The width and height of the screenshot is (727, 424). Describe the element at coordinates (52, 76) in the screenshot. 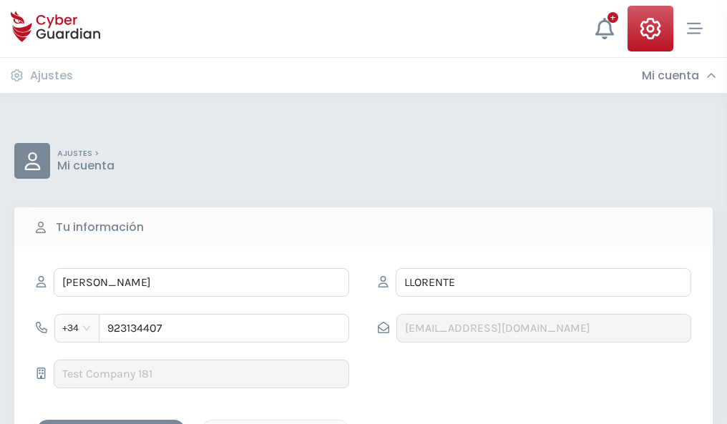

I see `h3: Ajustes` at that location.